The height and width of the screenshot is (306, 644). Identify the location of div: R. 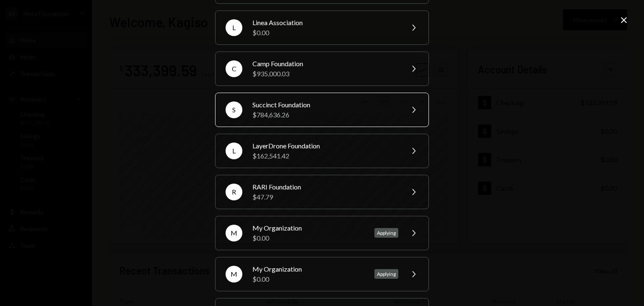
(234, 192).